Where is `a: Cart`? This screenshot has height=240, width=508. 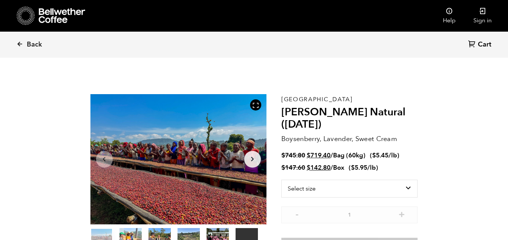 a: Cart is located at coordinates (480, 45).